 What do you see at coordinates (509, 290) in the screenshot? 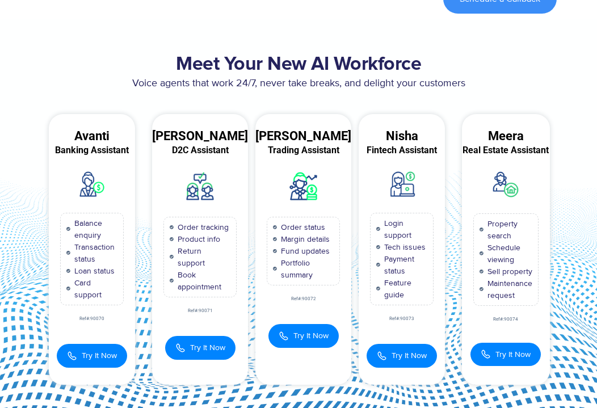
I see `span: Maintenance request` at bounding box center [509, 290].